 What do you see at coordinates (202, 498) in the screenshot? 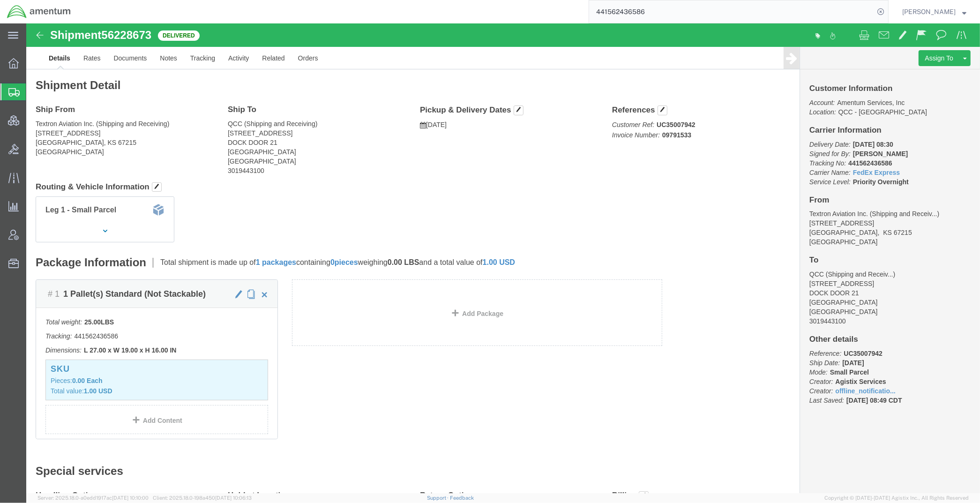
I see `span: Client: 2025.18.0-198a450` at bounding box center [202, 498].